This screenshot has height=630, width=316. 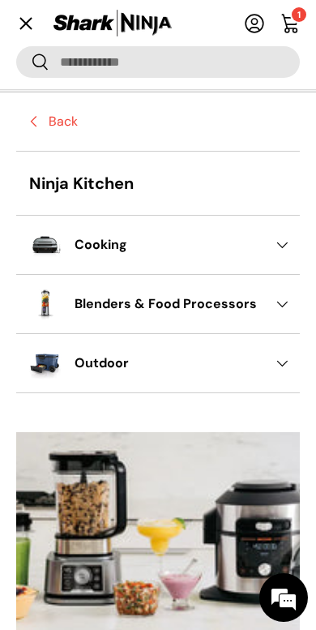 What do you see at coordinates (158, 304) in the screenshot?
I see `summary: Blenders & Food Processors Blenders & Food Processors` at bounding box center [158, 304].